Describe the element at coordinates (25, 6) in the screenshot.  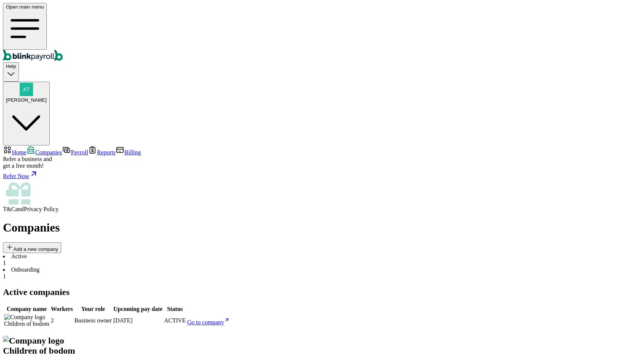
I see `span: Open main menu` at that location.